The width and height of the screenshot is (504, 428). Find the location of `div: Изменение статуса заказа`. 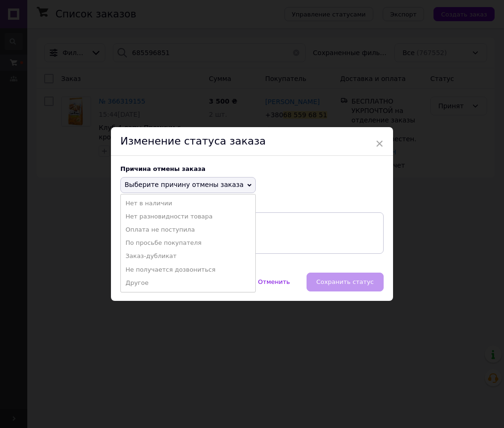

div: Изменение статуса заказа is located at coordinates (252, 141).